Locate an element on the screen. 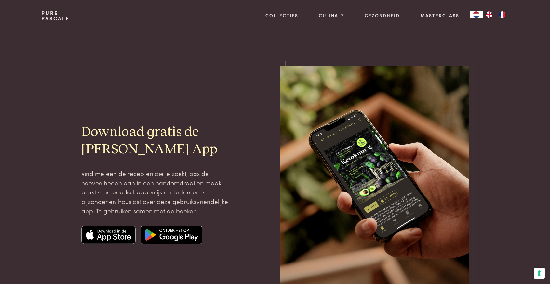  a: FR is located at coordinates (503, 15).